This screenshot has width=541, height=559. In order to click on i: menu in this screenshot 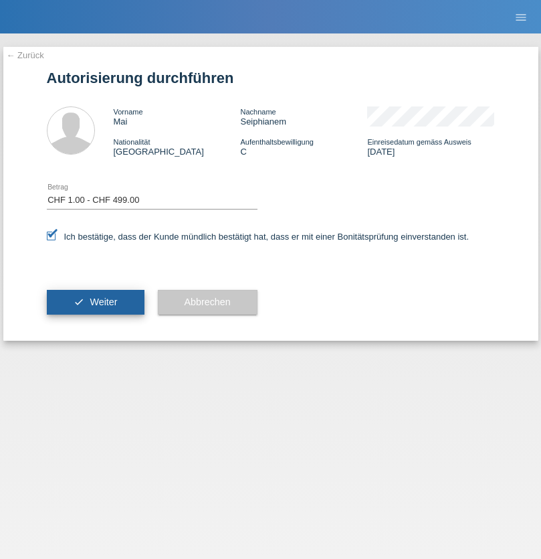, I will do `click(521, 17)`.